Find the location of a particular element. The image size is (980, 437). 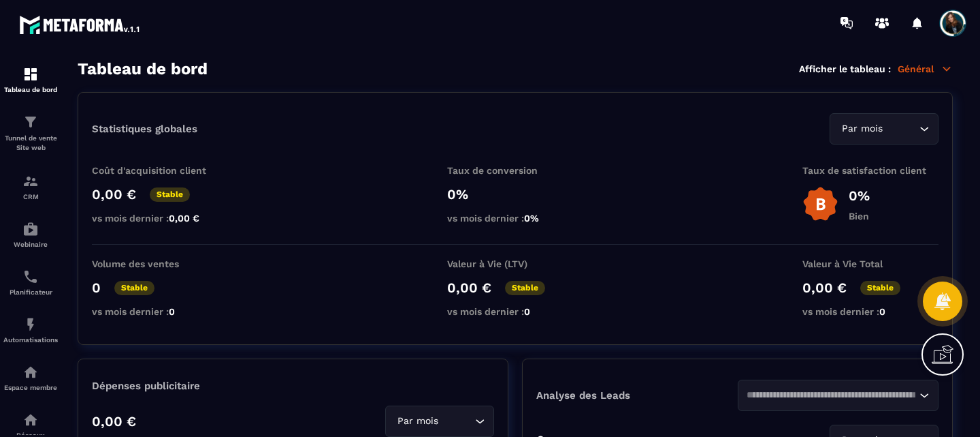

img: social-network is located at coordinates (31, 420).